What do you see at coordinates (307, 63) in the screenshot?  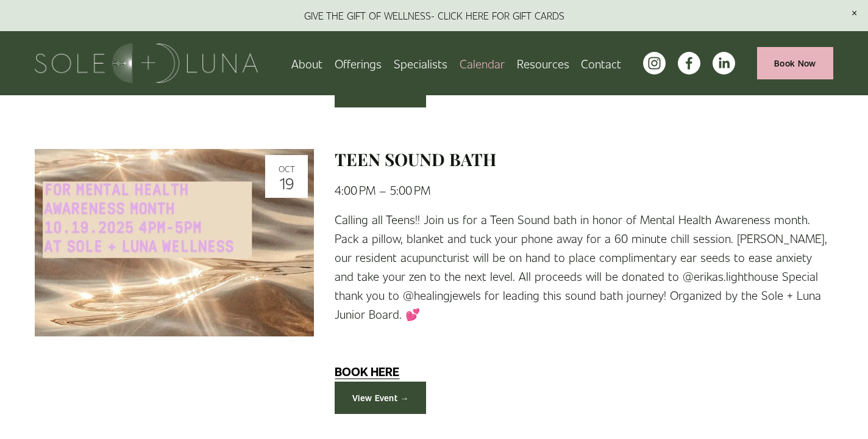 I see `a: About` at bounding box center [307, 63].